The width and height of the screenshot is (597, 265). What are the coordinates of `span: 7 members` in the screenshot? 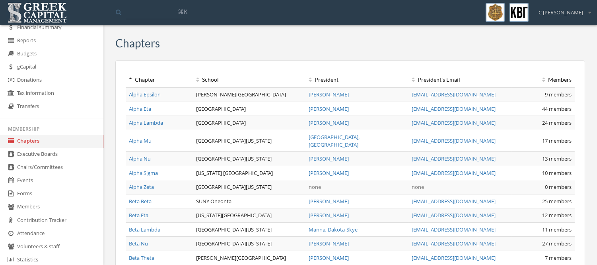 It's located at (558, 257).